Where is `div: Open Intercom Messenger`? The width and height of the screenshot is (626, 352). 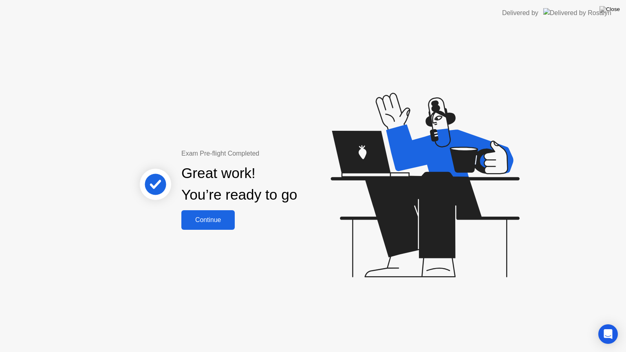
div: Open Intercom Messenger is located at coordinates (608, 334).